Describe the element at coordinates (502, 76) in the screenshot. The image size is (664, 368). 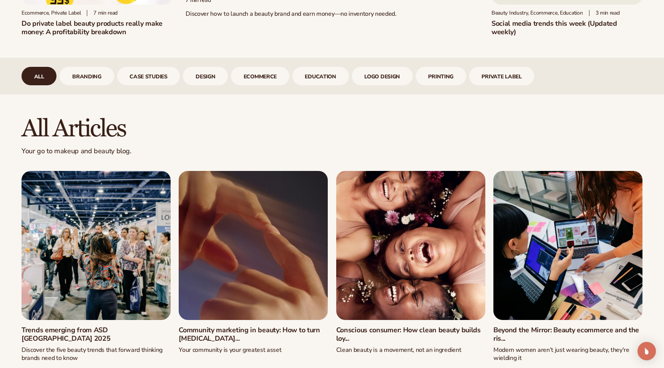
I see `div: 9 / 9` at that location.